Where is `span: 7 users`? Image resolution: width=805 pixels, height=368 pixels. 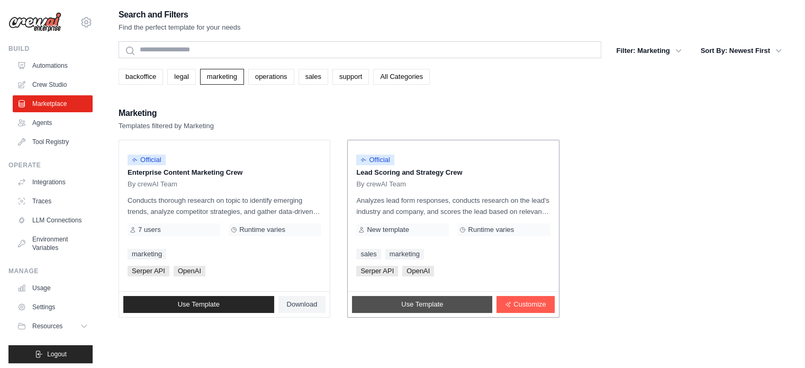 span: 7 users is located at coordinates (149, 230).